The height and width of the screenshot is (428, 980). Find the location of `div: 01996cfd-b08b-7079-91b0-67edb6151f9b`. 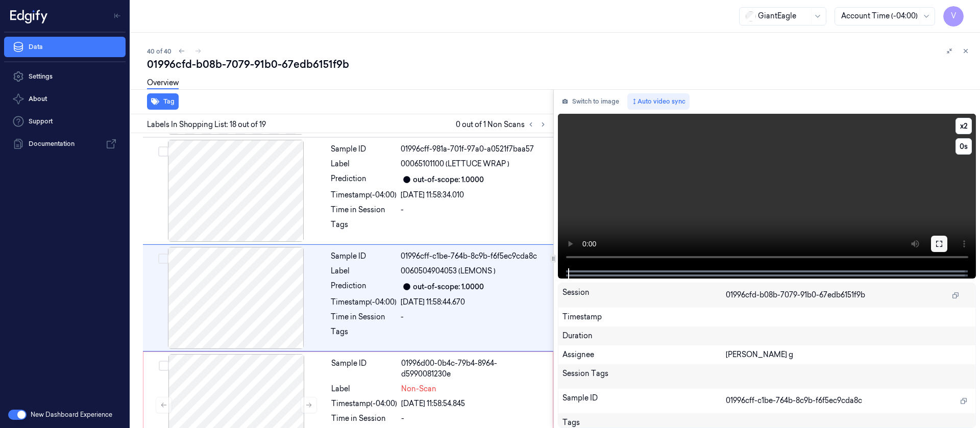

div: 01996cfd-b08b-7079-91b0-67edb6151f9b is located at coordinates (559, 64).